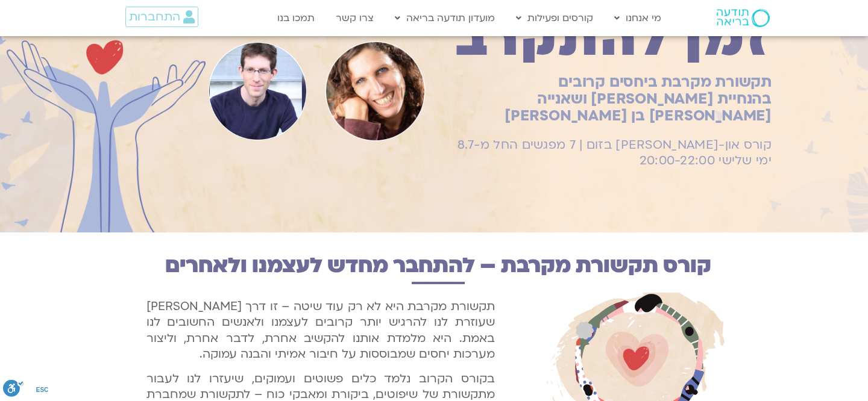 The image size is (868, 401). Describe the element at coordinates (554, 18) in the screenshot. I see `a: קורסים ופעילות` at that location.